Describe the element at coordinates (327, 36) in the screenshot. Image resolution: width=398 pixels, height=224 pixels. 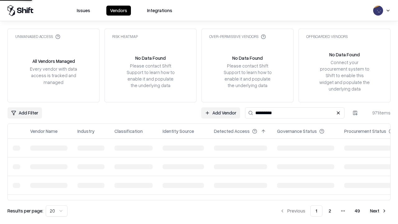
I see `div: Offboarded Vendors` at that location.